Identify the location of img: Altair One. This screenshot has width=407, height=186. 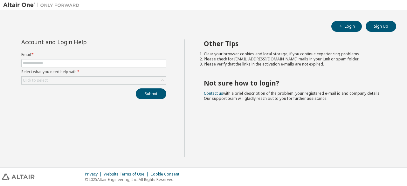
(43, 5).